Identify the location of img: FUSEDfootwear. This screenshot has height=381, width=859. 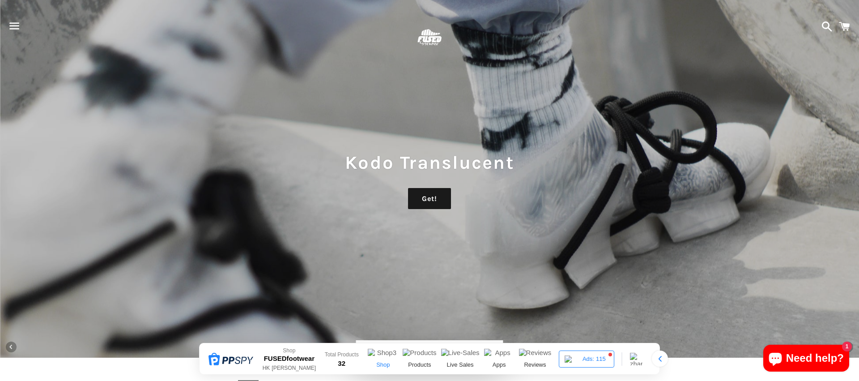
(429, 38).